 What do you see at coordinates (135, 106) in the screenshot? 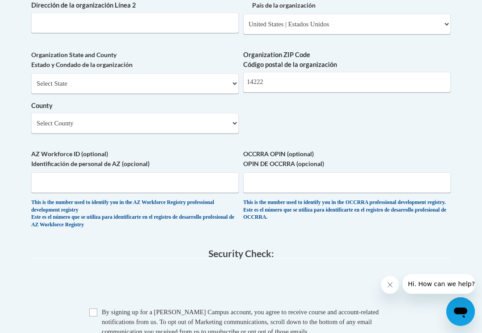
I see `label: County` at bounding box center [135, 106].